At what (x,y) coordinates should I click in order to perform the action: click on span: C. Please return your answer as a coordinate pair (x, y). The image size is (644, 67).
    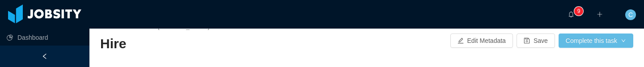
    Looking at the image, I should click on (630, 15).